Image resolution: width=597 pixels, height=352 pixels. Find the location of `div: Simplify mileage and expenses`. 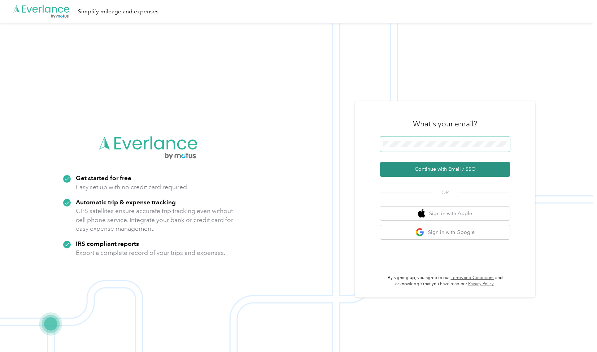

div: Simplify mileage and expenses is located at coordinates (118, 12).